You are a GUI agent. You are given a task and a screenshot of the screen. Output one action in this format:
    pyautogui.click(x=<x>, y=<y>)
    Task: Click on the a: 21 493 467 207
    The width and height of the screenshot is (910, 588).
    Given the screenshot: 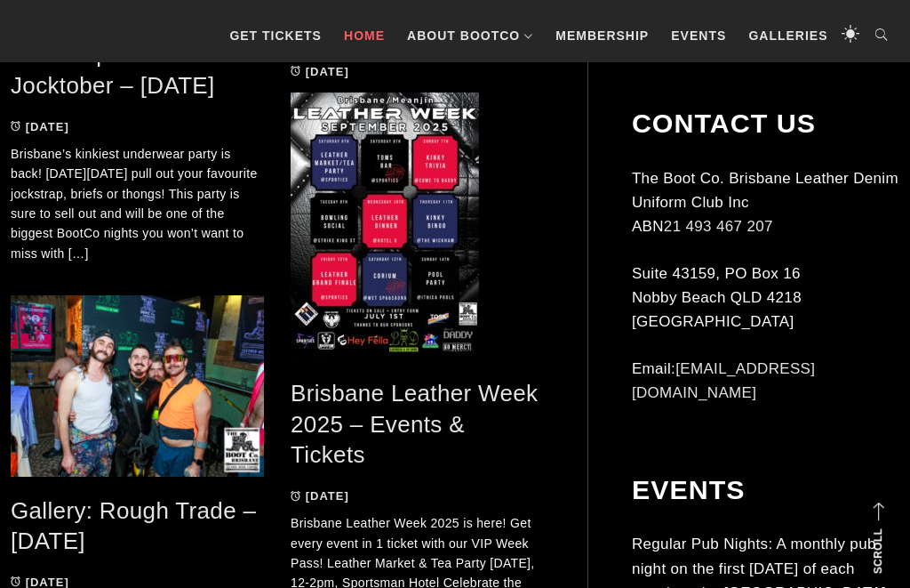 What is the action you would take?
    pyautogui.click(x=719, y=225)
    